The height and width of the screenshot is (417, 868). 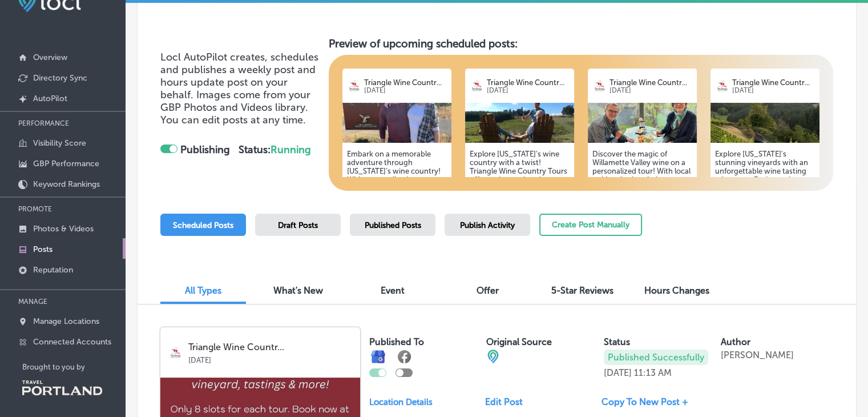 I want to click on span: 5-Star Reviews, so click(x=582, y=290).